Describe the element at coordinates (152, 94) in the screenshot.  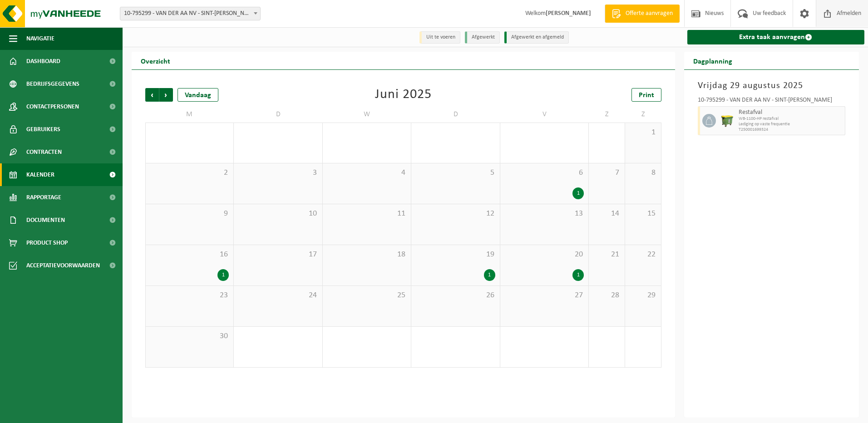
I see `span: Vorige` at that location.